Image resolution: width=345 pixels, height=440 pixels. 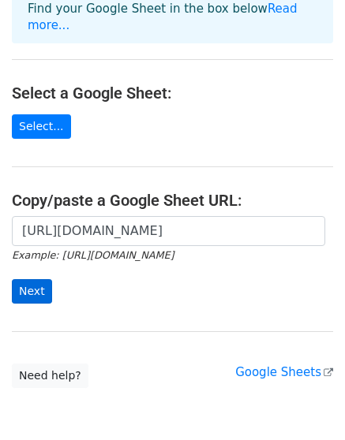 I want to click on a: Google Sheets, so click(x=284, y=372).